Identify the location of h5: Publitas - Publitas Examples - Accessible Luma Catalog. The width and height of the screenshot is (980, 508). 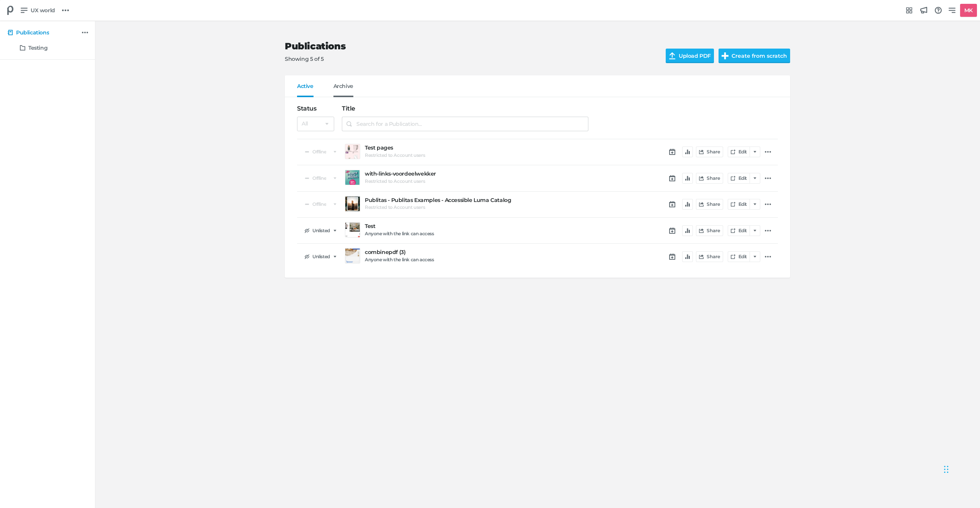
(477, 200).